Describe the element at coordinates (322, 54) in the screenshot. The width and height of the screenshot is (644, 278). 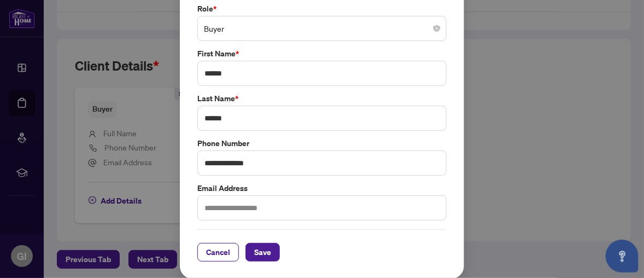
I see `label: First Name` at that location.